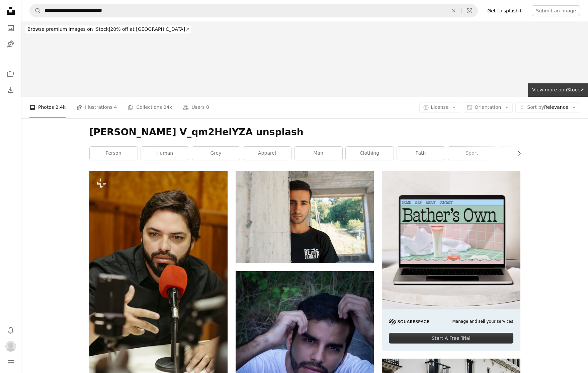  I want to click on button: Orientation, so click(488, 107).